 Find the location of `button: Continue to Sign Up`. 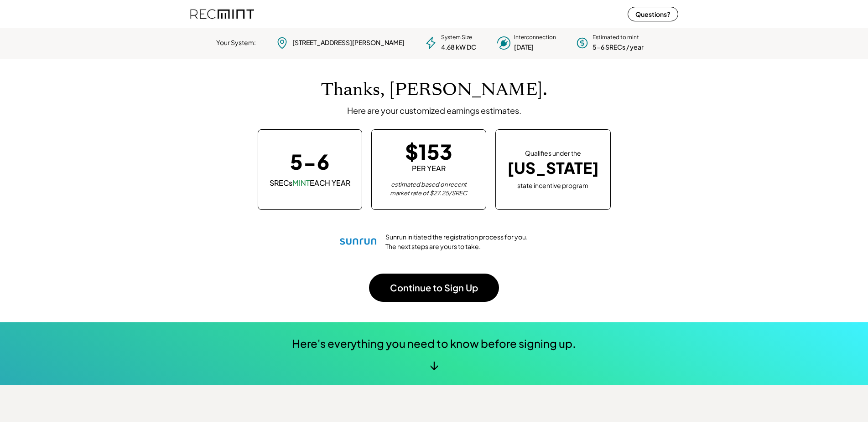

button: Continue to Sign Up is located at coordinates (433, 288).